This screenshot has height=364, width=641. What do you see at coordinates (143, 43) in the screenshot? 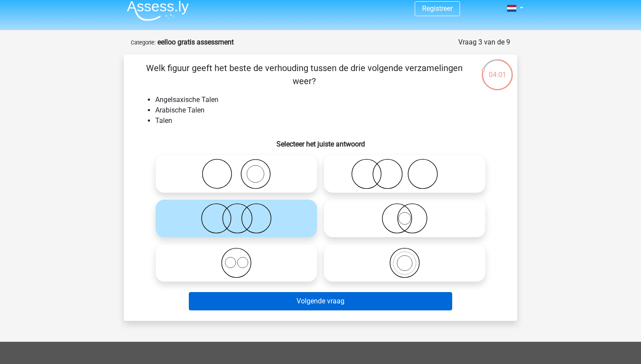
I see `small: Categorie:` at bounding box center [143, 43].